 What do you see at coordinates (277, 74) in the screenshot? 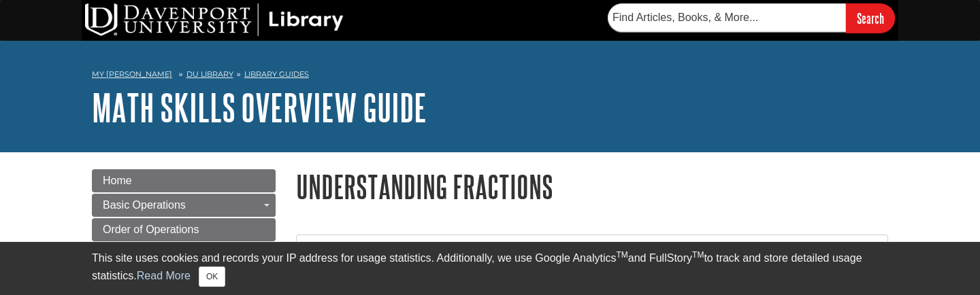
I see `a: Library Guides` at bounding box center [277, 74].